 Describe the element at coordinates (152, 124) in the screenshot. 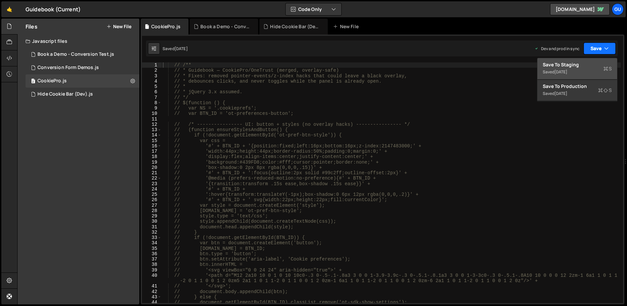

I see `div: 12` at that location.